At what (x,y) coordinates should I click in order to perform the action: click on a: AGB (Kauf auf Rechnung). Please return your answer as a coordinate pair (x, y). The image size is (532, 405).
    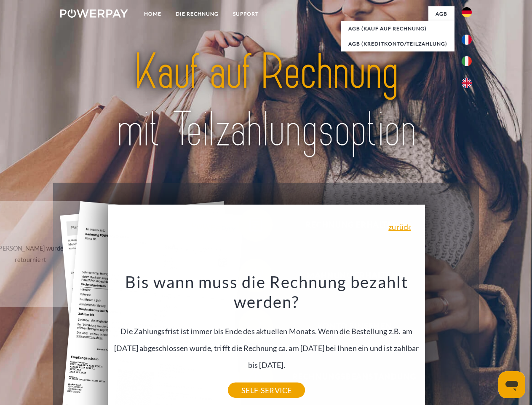
    Looking at the image, I should click on (398, 28).